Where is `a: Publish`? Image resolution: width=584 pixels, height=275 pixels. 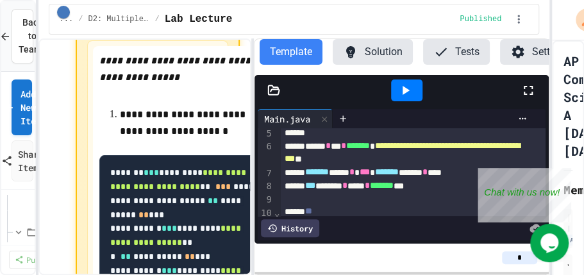
a: Publish is located at coordinates (36, 260).